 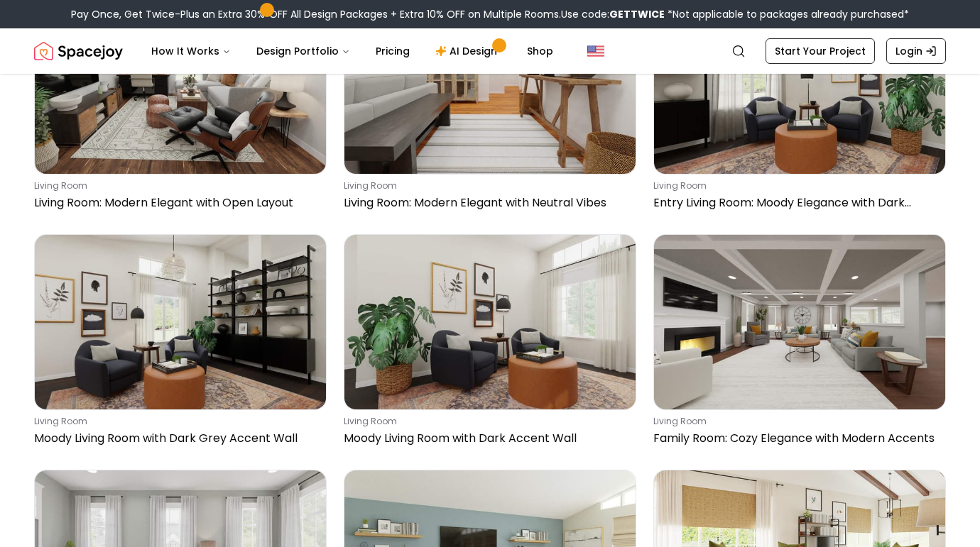 What do you see at coordinates (303, 51) in the screenshot?
I see `button: Design Portfolio` at bounding box center [303, 51].